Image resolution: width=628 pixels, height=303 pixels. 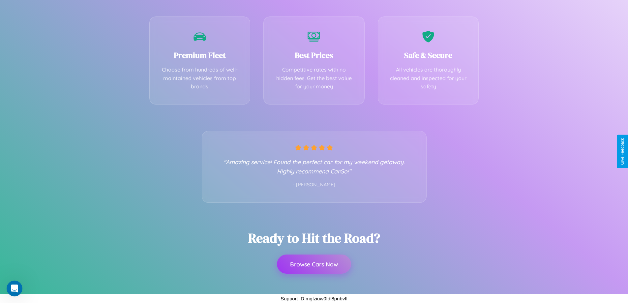 What do you see at coordinates (314, 238) in the screenshot?
I see `h2: Ready to Hit the Road?` at bounding box center [314, 238].